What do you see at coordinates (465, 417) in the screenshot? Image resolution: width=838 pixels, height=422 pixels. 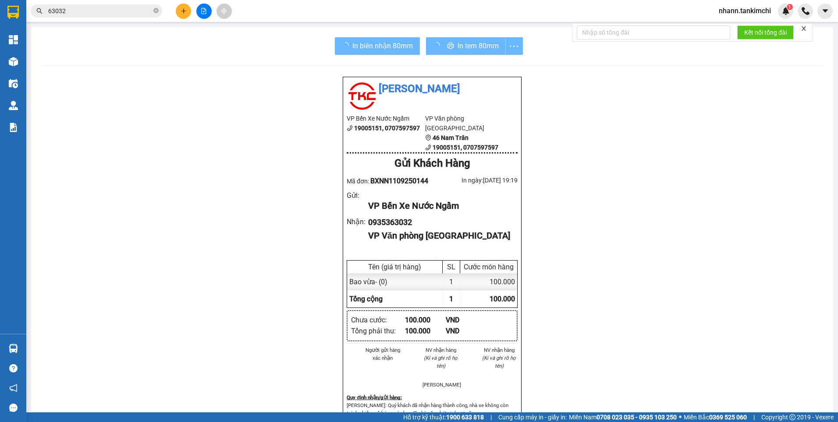 I see `strong: 1900 633 818` at bounding box center [465, 417].